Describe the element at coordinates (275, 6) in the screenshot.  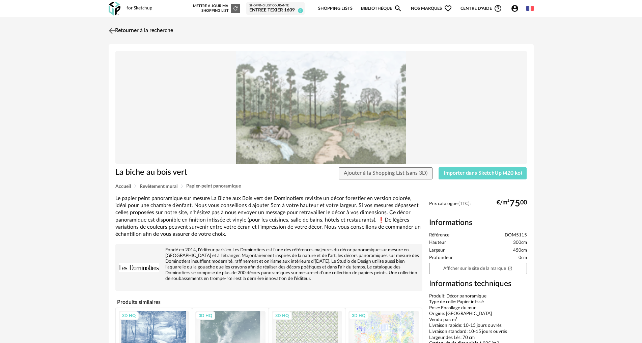
I see `div: Shopping List courante` at that location.